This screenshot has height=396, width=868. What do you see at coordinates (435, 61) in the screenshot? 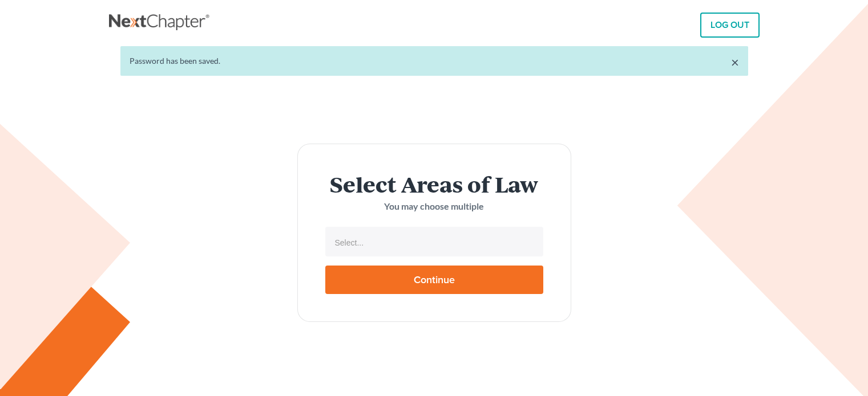
I see `div: Password has been saved.` at bounding box center [435, 61].